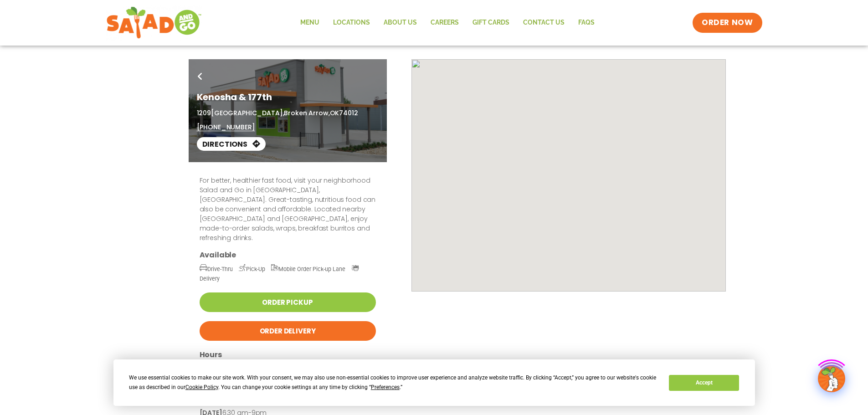  I want to click on a: Order Delivery, so click(288, 331).